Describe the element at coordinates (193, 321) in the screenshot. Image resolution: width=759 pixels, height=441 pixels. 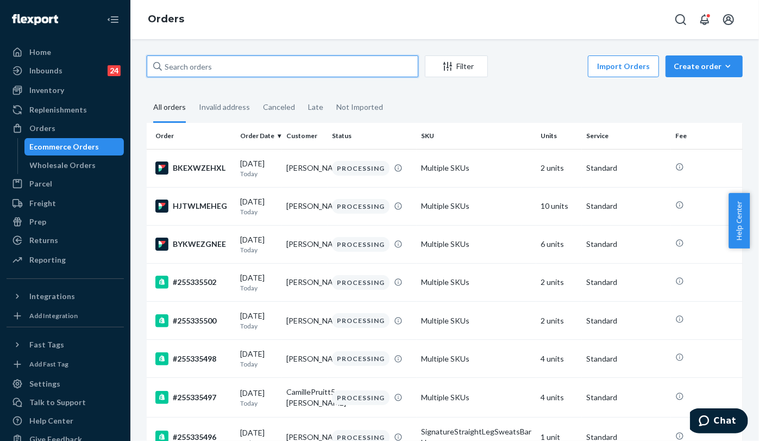
I see `div: #255335500` at that location.